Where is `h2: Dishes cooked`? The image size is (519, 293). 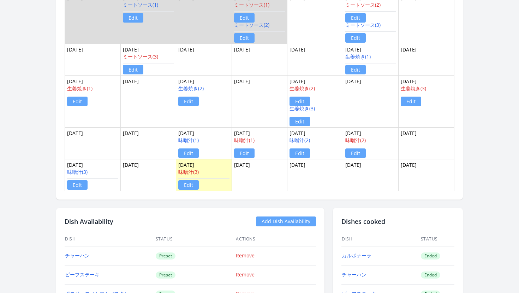 h2: Dishes cooked is located at coordinates (398, 222).